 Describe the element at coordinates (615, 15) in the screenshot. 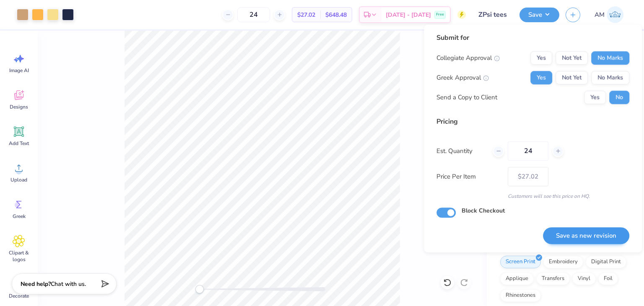

I see `img: Abhinav Mohan` at that location.